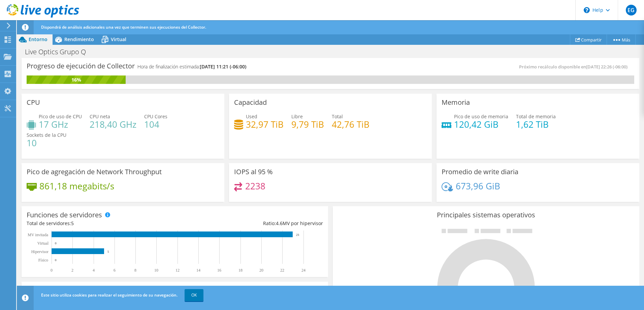 The image size is (644, 310). Describe the element at coordinates (101, 224) in the screenshot. I see `div: Total de servidores:` at that location.